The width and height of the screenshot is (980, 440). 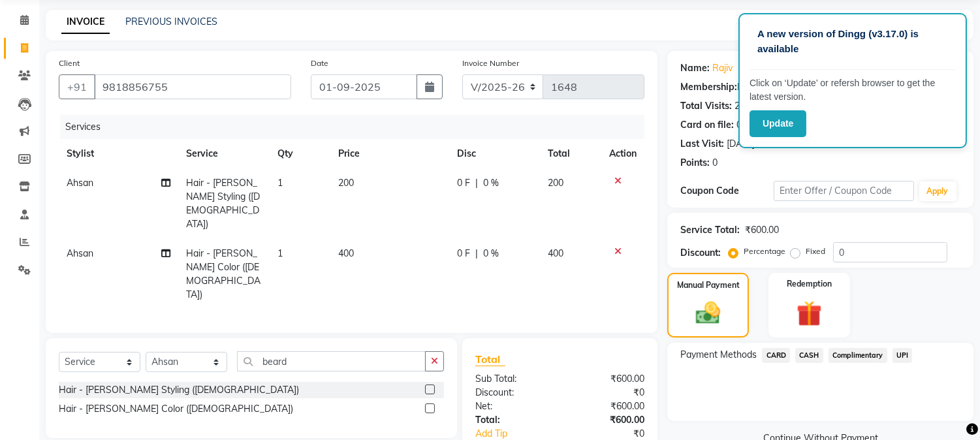 What do you see at coordinates (607, 393) in the screenshot?
I see `div: ₹0` at bounding box center [607, 393].